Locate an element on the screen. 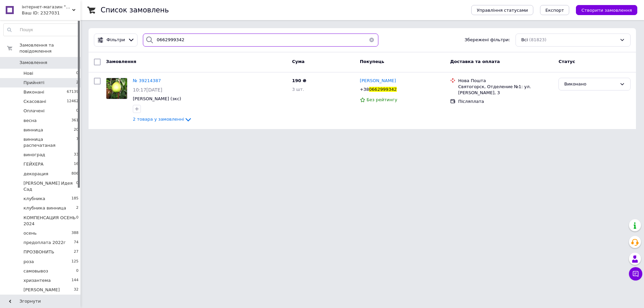 The image size is (644, 308). span: Прийняті is located at coordinates (34, 83).